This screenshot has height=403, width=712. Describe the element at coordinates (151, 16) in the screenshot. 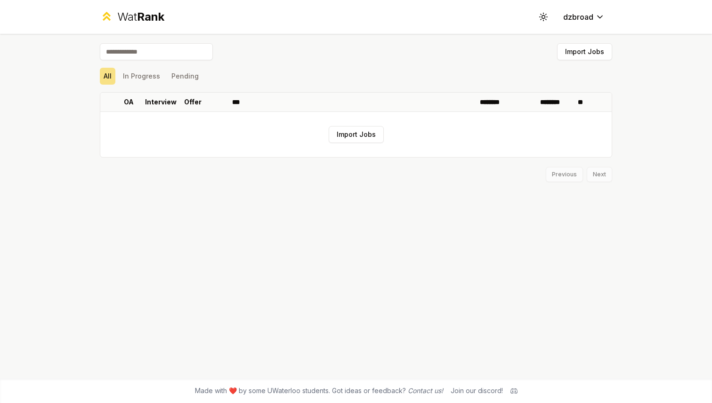

I see `span: Rank` at that location.